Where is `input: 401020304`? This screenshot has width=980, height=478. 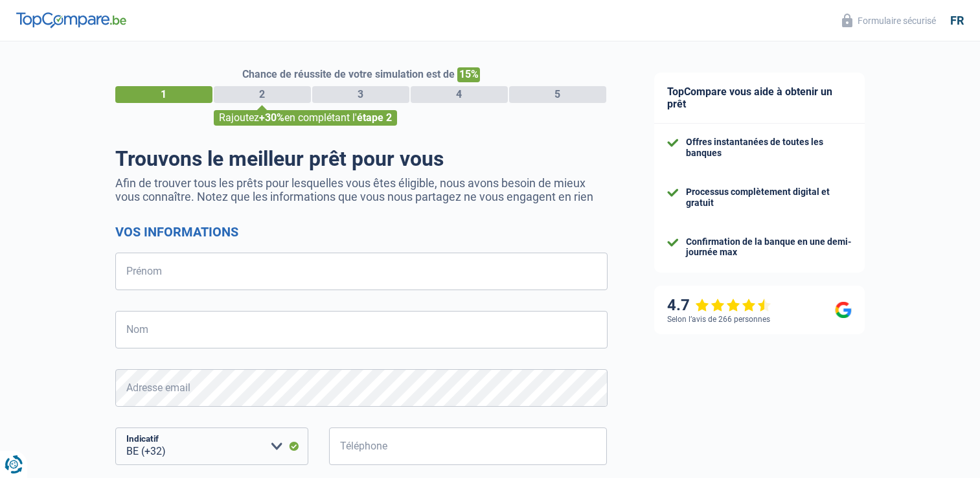
input: 401020304 is located at coordinates (468, 447).